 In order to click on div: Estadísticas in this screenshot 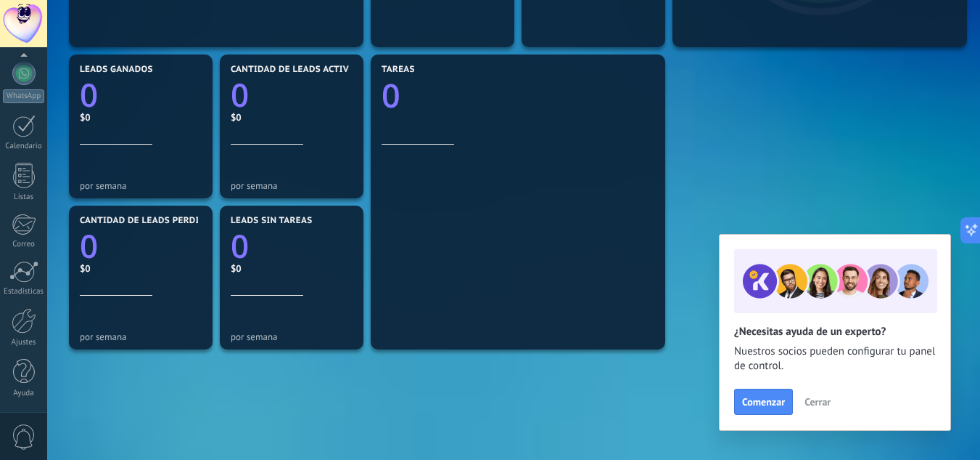, I will do `click(24, 291)`.